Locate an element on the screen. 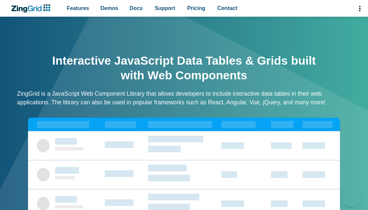 The image size is (368, 210). a: ZingChart Logo. Click to return to the homepage is located at coordinates (32, 8).